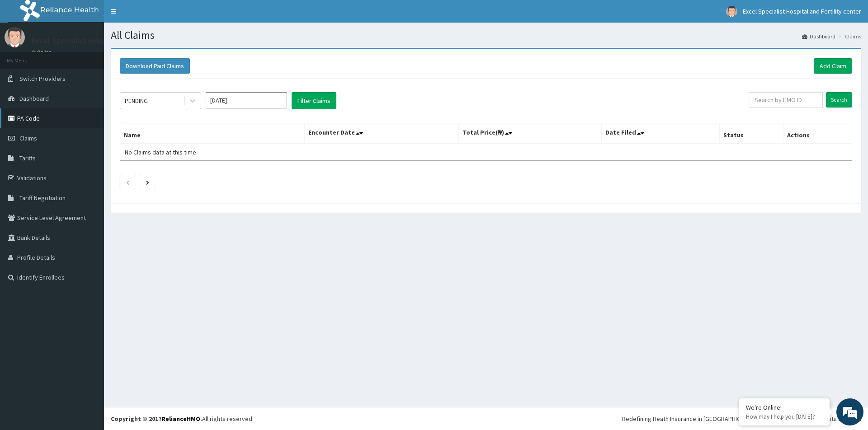 This screenshot has height=430, width=868. What do you see at coordinates (313, 101) in the screenshot?
I see `button: Filter Claims` at bounding box center [313, 101].